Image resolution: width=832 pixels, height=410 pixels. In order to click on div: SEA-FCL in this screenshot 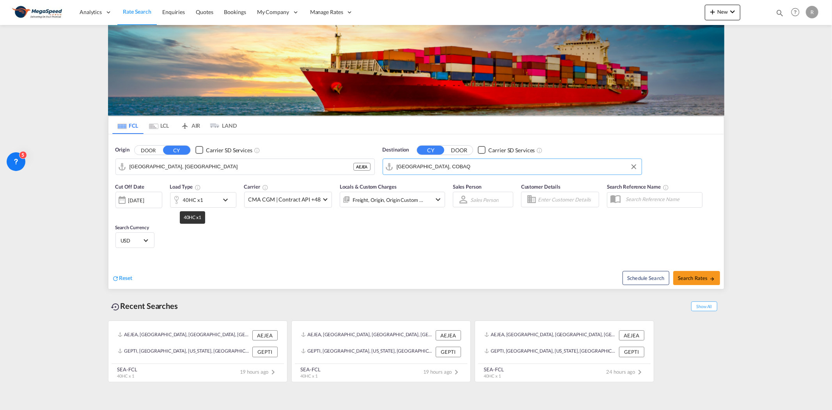, I will do `click(494, 369)`.